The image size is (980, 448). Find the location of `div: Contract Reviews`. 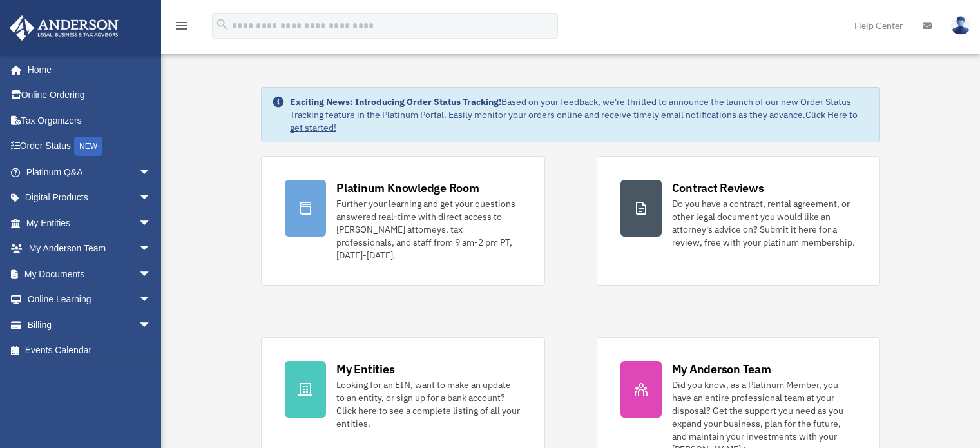

div: Contract Reviews is located at coordinates (718, 188).